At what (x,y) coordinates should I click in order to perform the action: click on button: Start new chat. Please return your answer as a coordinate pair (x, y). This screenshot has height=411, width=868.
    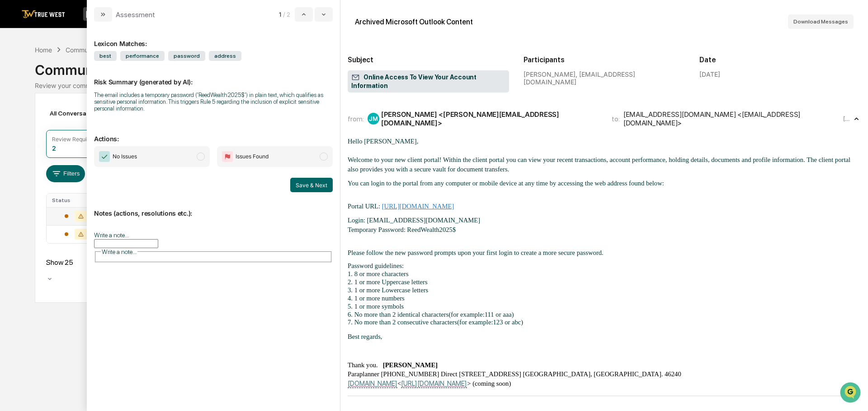
    Looking at the image, I should click on (159, 77).